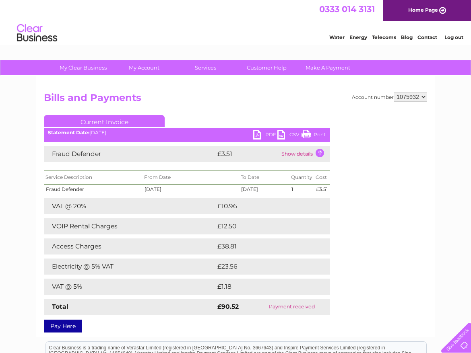  Describe the element at coordinates (292, 307) in the screenshot. I see `td: Payment received` at that location.